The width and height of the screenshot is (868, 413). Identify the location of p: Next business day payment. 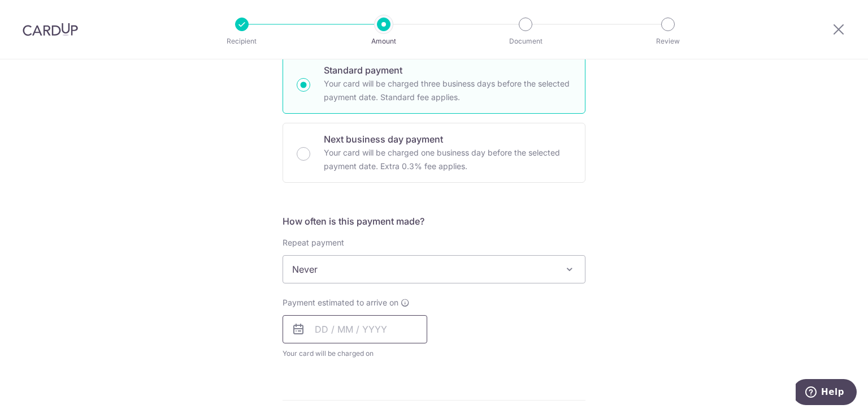
(448, 139).